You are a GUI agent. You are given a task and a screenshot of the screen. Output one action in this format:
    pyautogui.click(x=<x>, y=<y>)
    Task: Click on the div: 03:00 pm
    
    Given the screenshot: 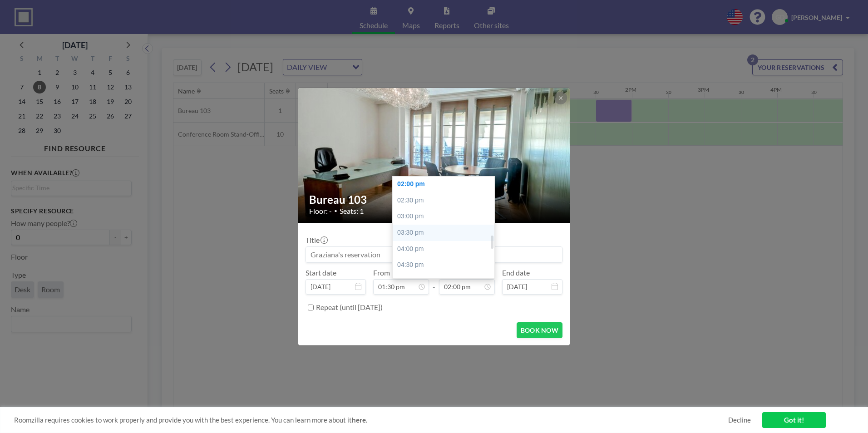 What is the action you would take?
    pyautogui.click(x=446, y=216)
    